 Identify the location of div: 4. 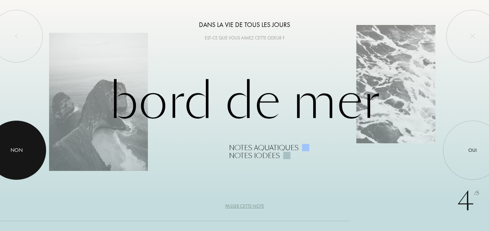
(468, 202).